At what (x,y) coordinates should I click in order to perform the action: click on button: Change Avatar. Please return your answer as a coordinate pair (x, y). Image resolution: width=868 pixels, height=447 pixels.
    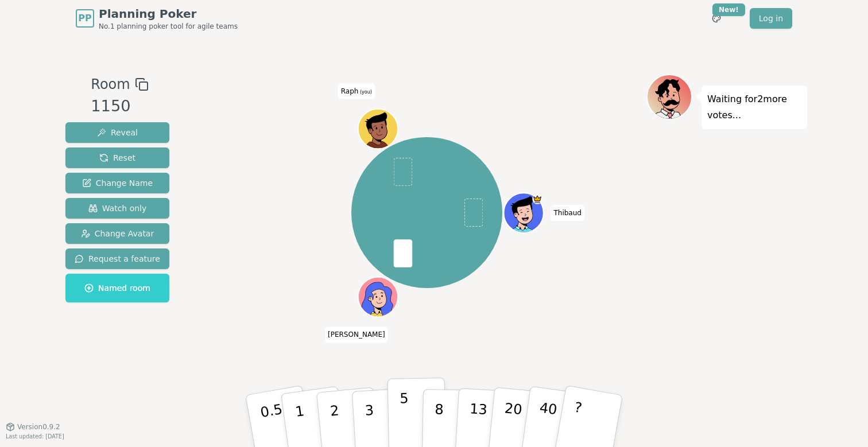
    Looking at the image, I should click on (117, 234).